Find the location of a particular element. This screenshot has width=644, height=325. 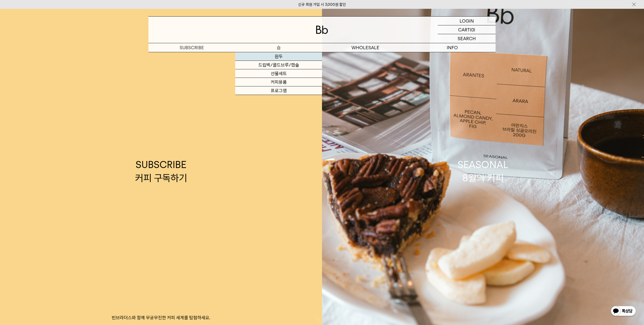

p: CART is located at coordinates (464, 29).